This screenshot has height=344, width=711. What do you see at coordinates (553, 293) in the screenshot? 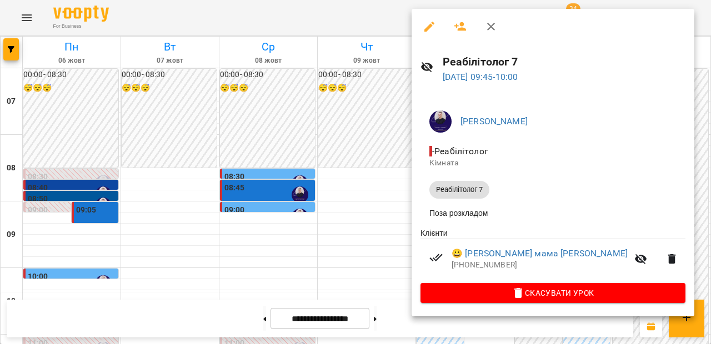
I see `span: Скасувати Урок` at bounding box center [553, 293].